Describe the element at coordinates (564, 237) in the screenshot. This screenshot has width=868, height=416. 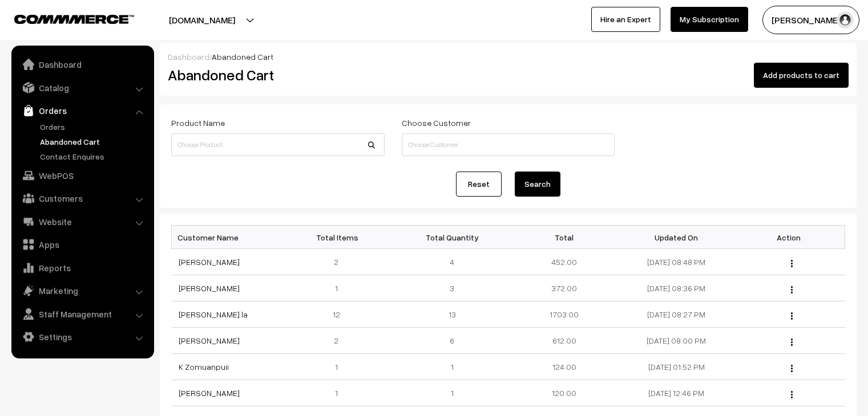
I see `th: Total` at that location.